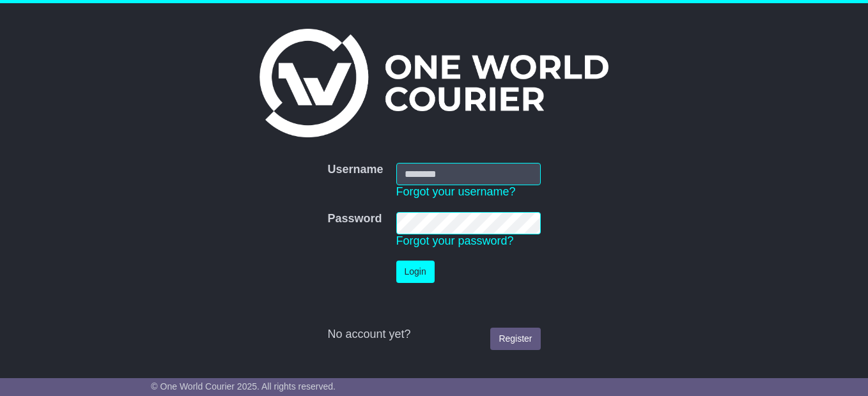 This screenshot has width=868, height=396. What do you see at coordinates (433, 335) in the screenshot?
I see `div: No account yet?` at bounding box center [433, 335].